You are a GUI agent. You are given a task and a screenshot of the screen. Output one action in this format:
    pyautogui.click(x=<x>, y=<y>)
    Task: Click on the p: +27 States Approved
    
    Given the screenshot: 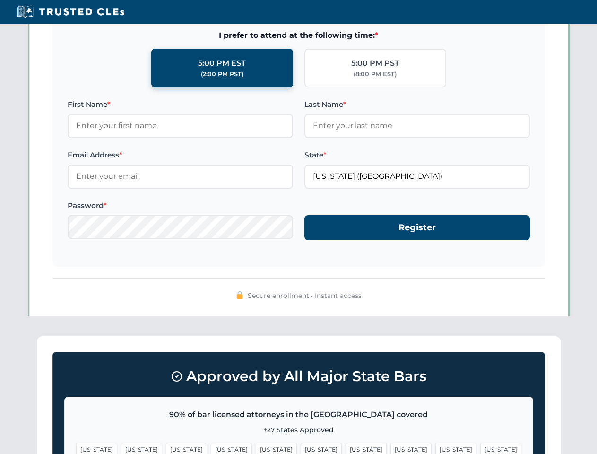 What is the action you would take?
    pyautogui.click(x=299, y=430)
    